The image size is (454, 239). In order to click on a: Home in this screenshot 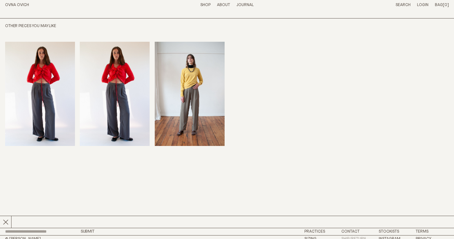, I will do `click(17, 5)`.